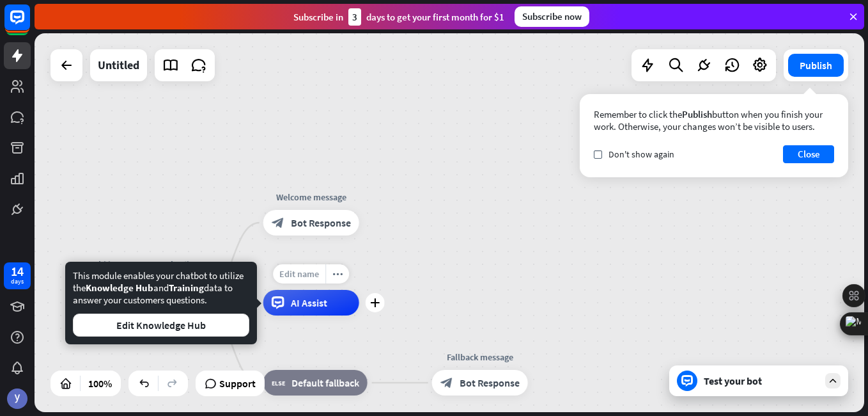 The width and height of the screenshot is (868, 416). Describe the element at coordinates (311, 197) in the screenshot. I see `div: Welcome message` at that location.